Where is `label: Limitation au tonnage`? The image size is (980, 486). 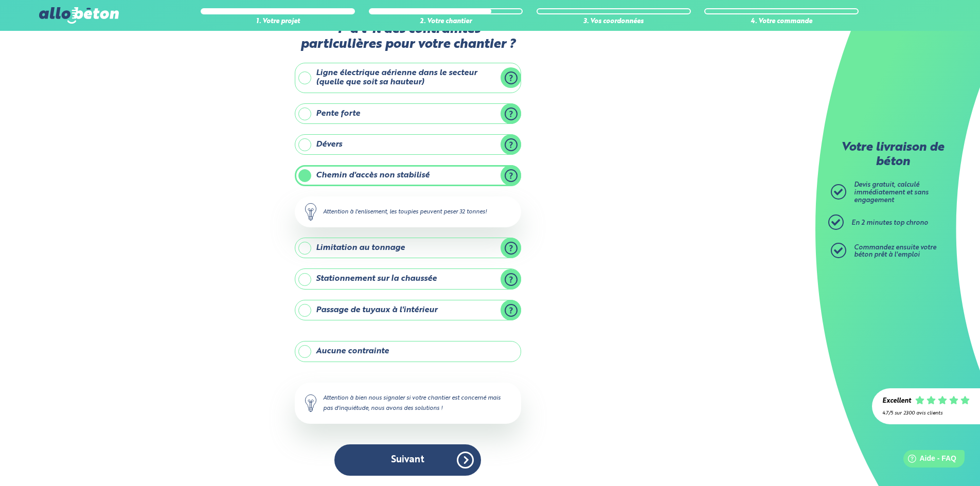
label: Limitation au tonnage is located at coordinates (408, 248).